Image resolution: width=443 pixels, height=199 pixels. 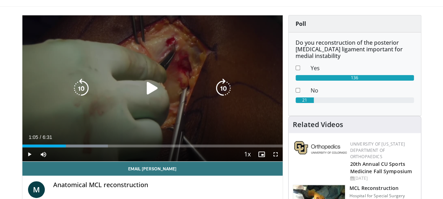 What do you see at coordinates (362, 68) in the screenshot?
I see `dd: Yes` at bounding box center [362, 68].